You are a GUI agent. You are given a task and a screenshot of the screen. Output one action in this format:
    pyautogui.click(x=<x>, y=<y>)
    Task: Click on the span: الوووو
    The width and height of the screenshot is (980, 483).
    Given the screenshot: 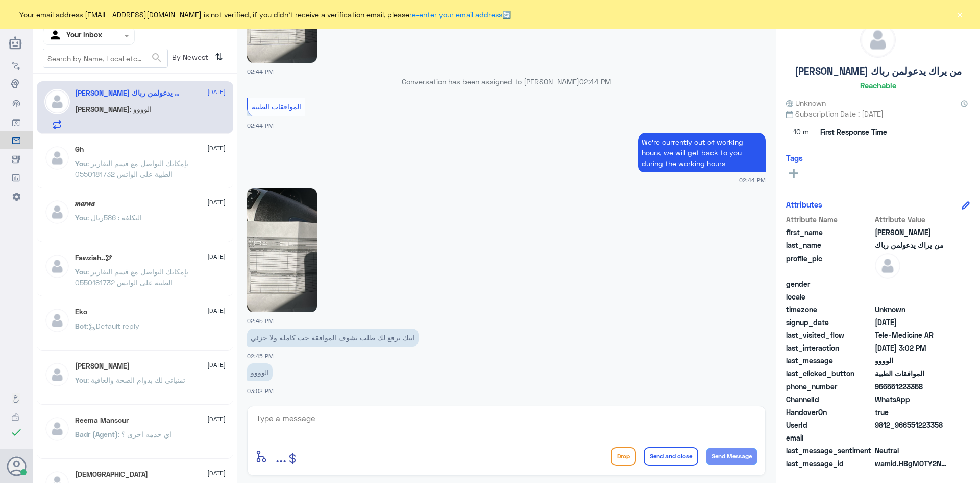 What is the action you would take?
    pyautogui.click(x=912, y=360)
    